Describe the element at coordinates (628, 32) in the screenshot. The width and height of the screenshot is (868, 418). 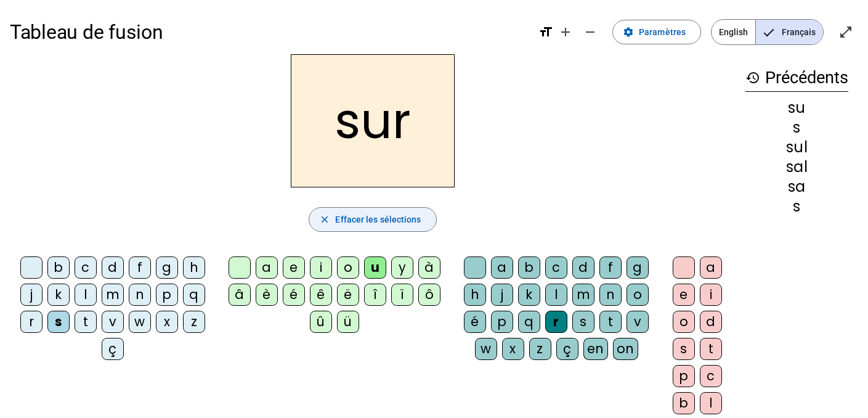
I see `mat-icon: settings` at that location.